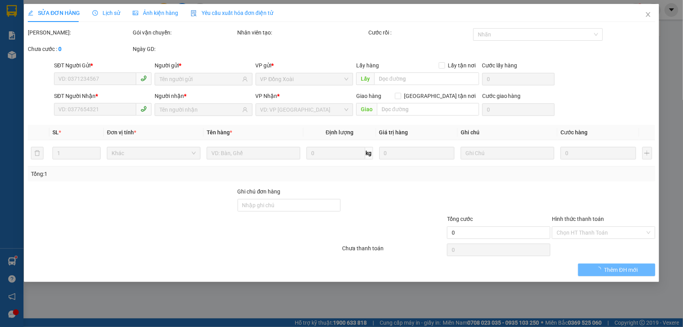  What do you see at coordinates (500, 65) in the screenshot?
I see `label: Cước lấy hàng` at bounding box center [500, 65].